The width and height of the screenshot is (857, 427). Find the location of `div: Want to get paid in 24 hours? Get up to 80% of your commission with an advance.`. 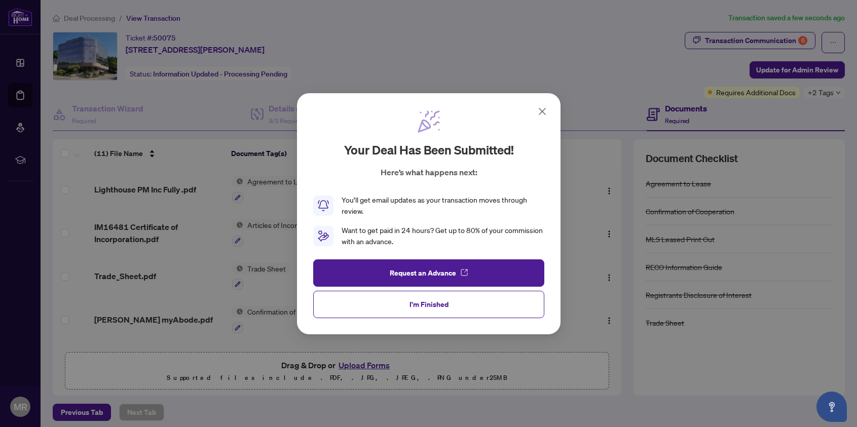

div: Want to get paid in 24 hours? Get up to 80% of your commission with an advance. is located at coordinates (443, 236).